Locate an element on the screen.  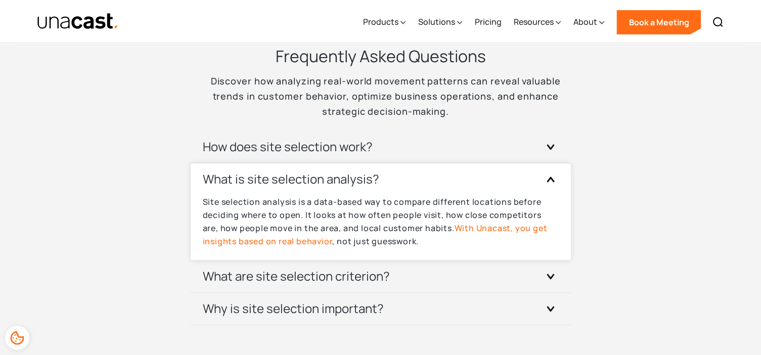
img: Search icon is located at coordinates (718, 22).